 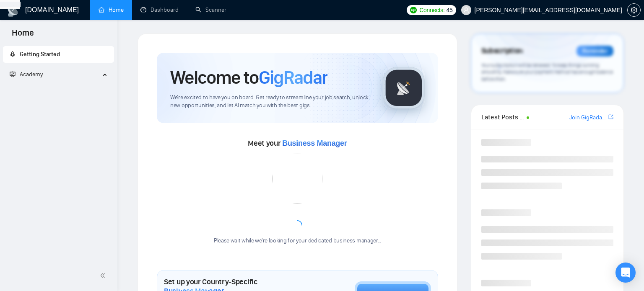 I want to click on span: Home, so click(x=23, y=36).